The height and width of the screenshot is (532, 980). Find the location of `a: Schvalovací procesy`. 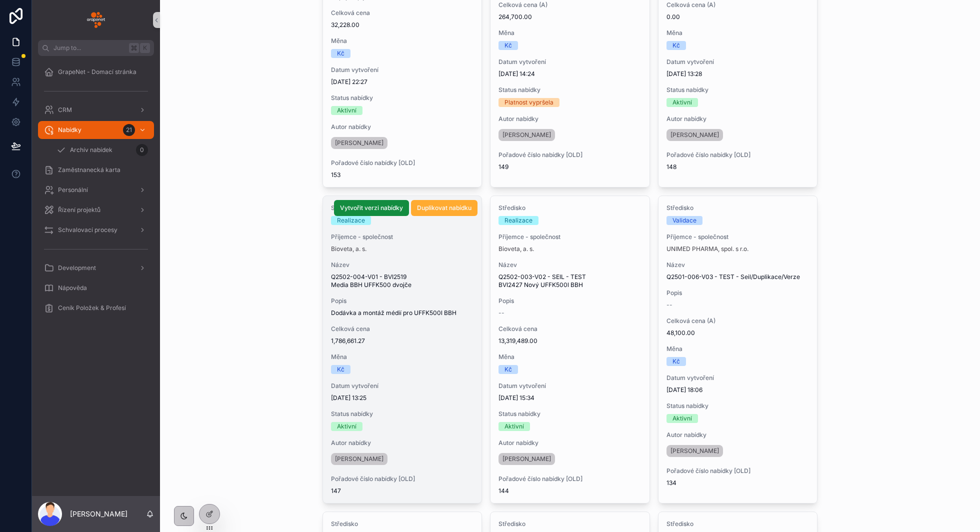

a: Schvalovací procesy is located at coordinates (96, 230).